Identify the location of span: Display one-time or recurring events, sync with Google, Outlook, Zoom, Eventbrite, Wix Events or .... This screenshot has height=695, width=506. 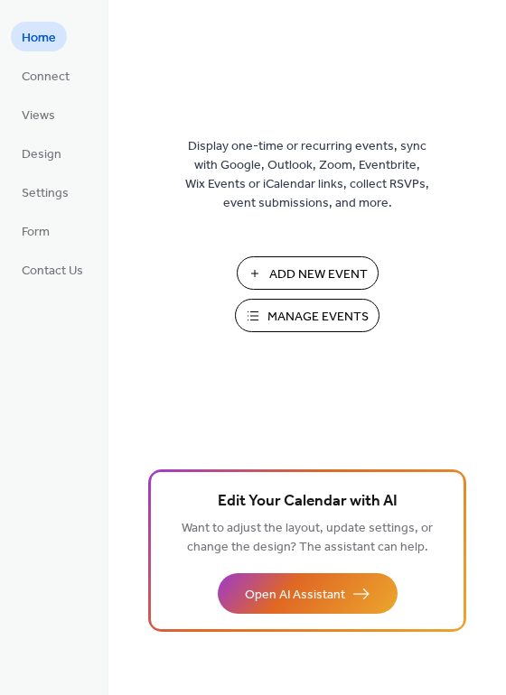
(307, 175).